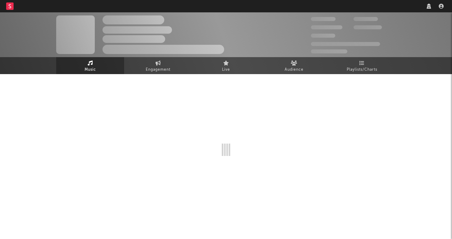  I want to click on span: Audience, so click(294, 70).